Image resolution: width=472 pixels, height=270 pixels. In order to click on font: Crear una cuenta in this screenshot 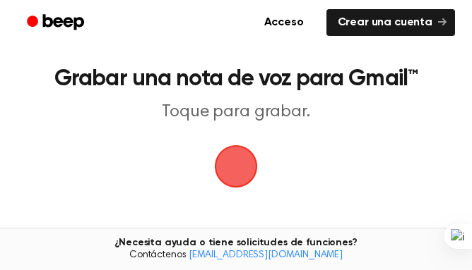, I will do `click(385, 23)`.